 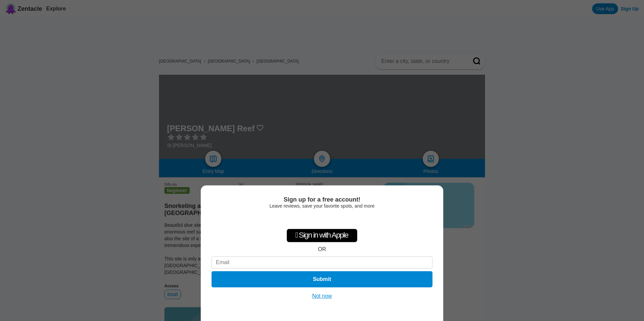 I want to click on button: Not now, so click(x=322, y=296).